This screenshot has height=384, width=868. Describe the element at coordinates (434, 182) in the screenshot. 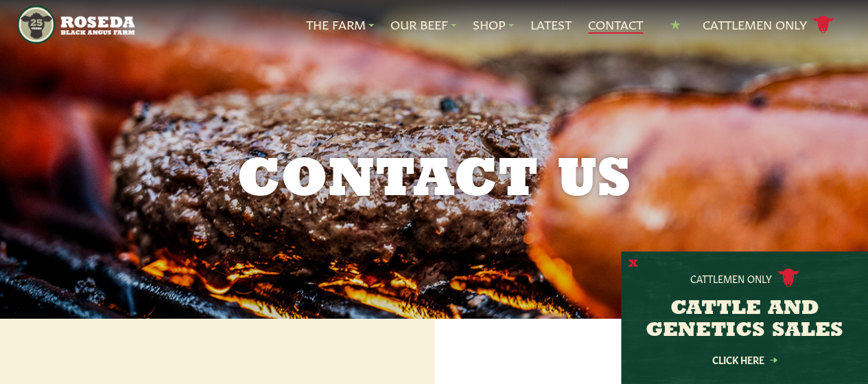

I see `h1: Contact Us` at that location.